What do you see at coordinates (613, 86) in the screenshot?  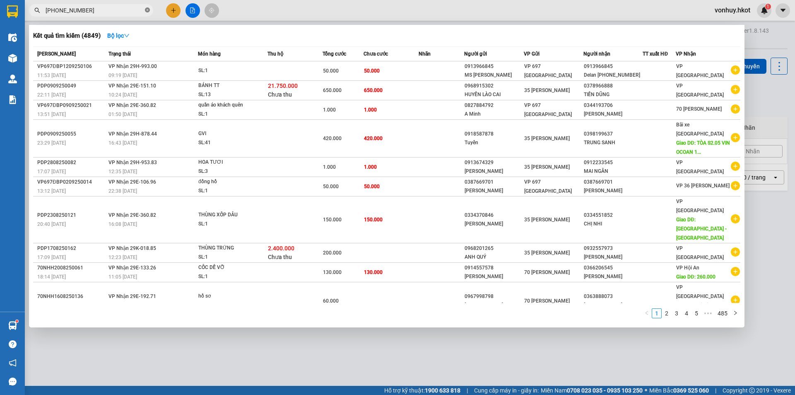 I see `div: 0378966888` at bounding box center [613, 86].